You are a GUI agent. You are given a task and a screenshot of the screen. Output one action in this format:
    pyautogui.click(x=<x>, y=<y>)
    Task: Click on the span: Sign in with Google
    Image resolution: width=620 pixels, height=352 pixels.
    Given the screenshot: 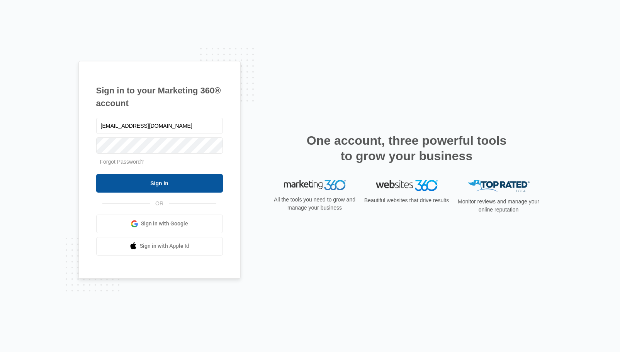 What is the action you would take?
    pyautogui.click(x=165, y=224)
    